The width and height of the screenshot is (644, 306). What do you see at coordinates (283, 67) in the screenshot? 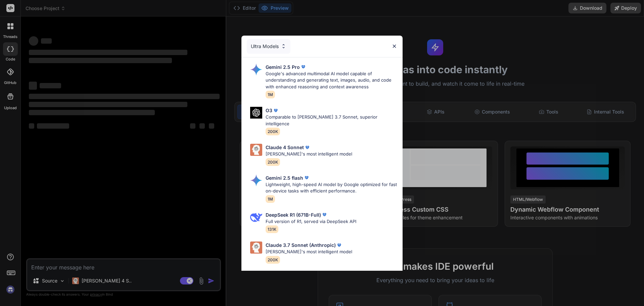
I see `p: Gemini 2.5 Pro` at bounding box center [283, 67].